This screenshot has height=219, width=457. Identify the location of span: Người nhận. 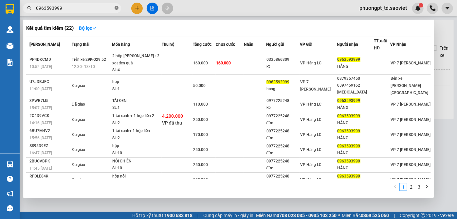
(348, 45).